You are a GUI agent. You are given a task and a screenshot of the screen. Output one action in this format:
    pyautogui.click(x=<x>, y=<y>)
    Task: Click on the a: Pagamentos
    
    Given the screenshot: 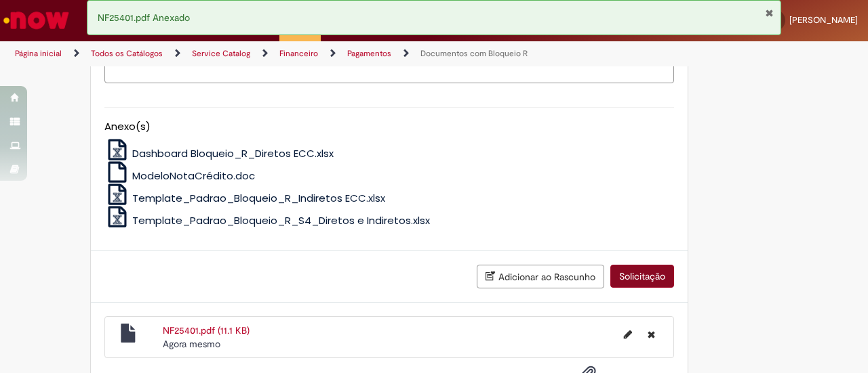 What is the action you would take?
    pyautogui.click(x=368, y=54)
    